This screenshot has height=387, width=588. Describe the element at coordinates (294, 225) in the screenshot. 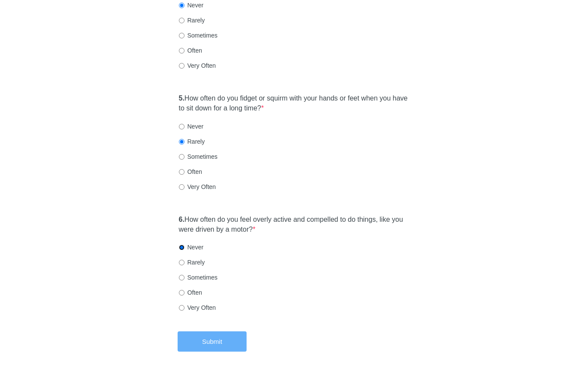

I see `label: How often do you feel overly active and compelled to do things, like you were driven by a motor?` at that location.